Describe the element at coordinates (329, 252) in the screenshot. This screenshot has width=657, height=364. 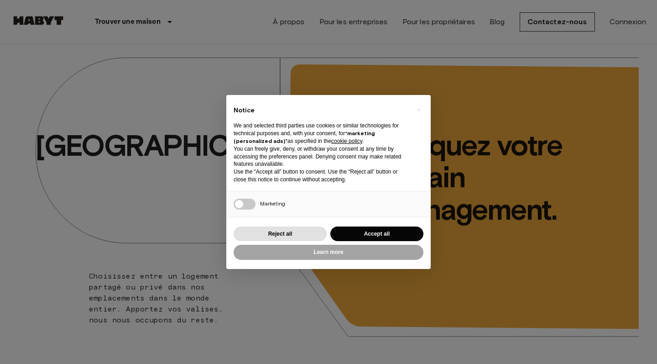
I see `button: Learn more` at that location.